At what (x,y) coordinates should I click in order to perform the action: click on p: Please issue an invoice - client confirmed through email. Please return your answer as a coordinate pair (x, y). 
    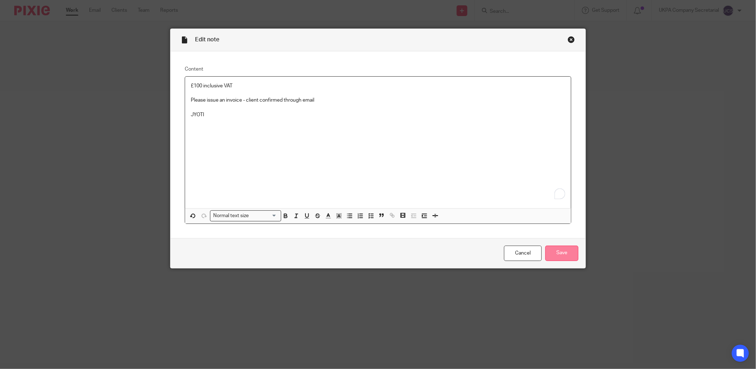
    Looking at the image, I should click on (378, 100).